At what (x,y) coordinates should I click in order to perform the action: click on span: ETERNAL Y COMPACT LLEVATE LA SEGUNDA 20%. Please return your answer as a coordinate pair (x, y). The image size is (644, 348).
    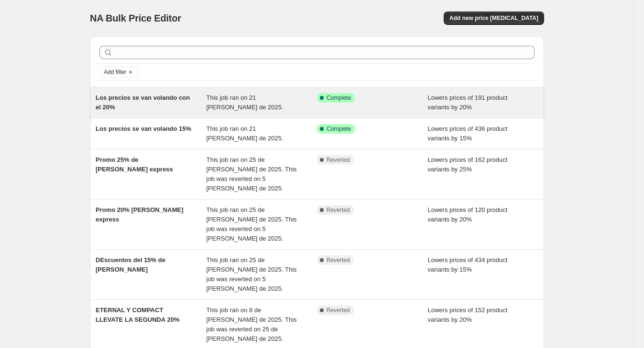
    Looking at the image, I should click on (138, 315).